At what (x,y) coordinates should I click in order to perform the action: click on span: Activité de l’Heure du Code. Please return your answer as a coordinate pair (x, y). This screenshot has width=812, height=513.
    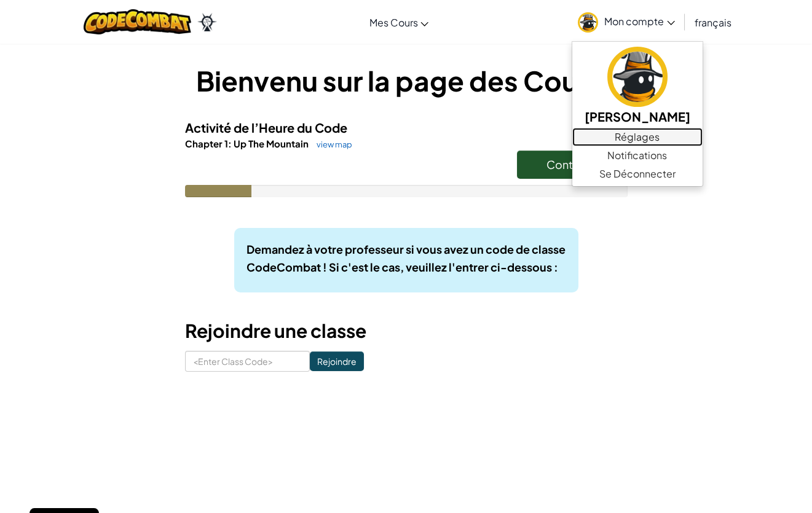
    Looking at the image, I should click on (266, 127).